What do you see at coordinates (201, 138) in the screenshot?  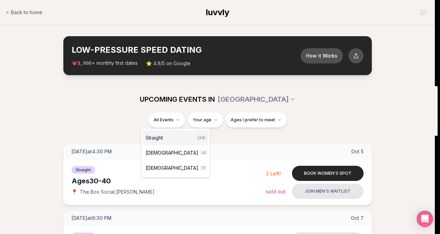 I see `span: ( 24 )` at bounding box center [201, 138].